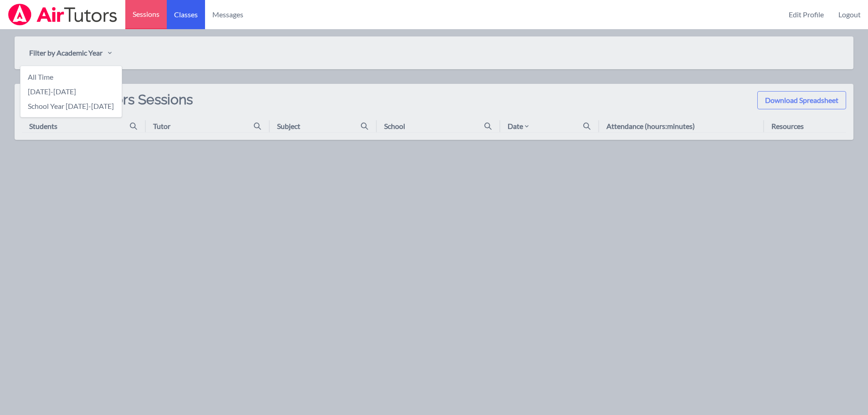 The width and height of the screenshot is (868, 415). Describe the element at coordinates (788, 126) in the screenshot. I see `div: Resources` at that location.